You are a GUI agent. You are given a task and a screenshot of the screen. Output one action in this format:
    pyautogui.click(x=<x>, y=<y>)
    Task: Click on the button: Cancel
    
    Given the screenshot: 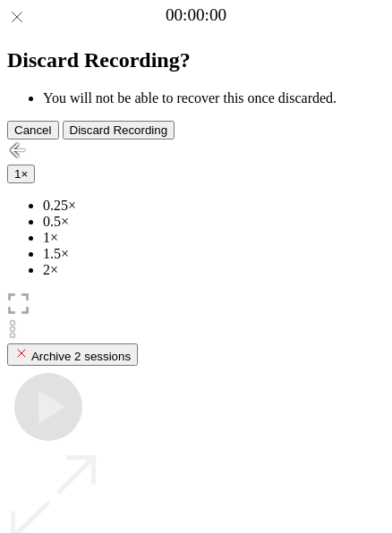 What is the action you would take?
    pyautogui.click(x=33, y=130)
    